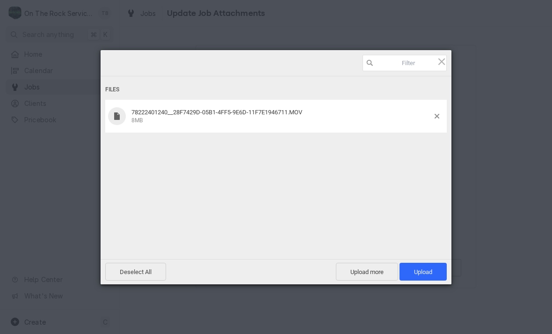 The height and width of the screenshot is (334, 552). I want to click on span: 8MB, so click(137, 120).